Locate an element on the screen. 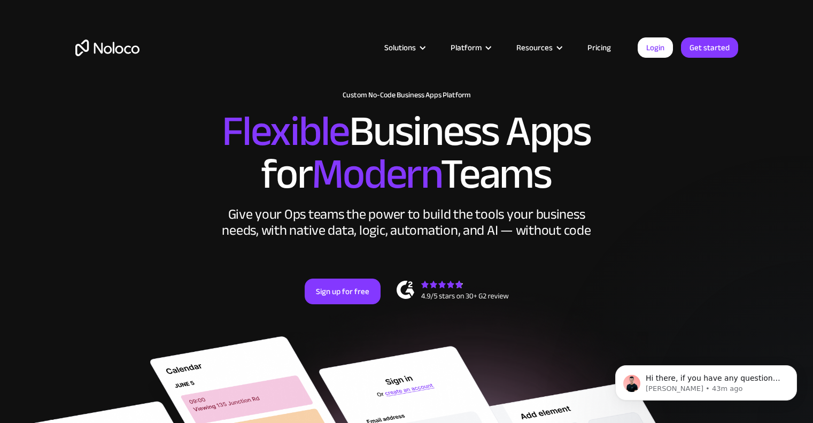 This screenshot has width=813, height=423. a: home is located at coordinates (107, 48).